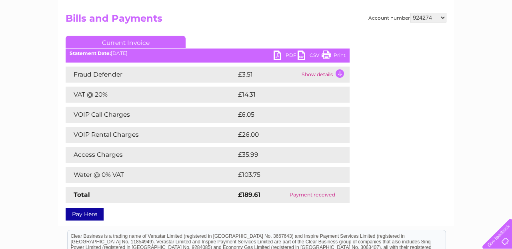 This screenshot has height=249, width=512. What do you see at coordinates (82, 194) in the screenshot?
I see `strong: Total` at bounding box center [82, 194].